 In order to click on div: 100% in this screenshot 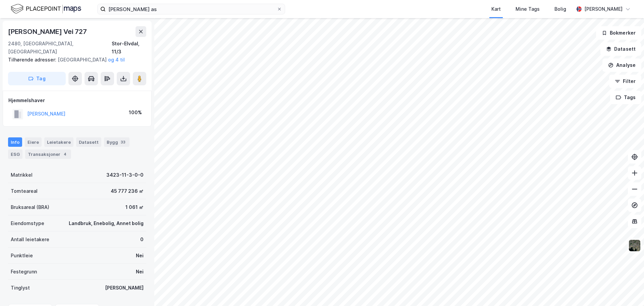, I will do `click(135, 112)`.